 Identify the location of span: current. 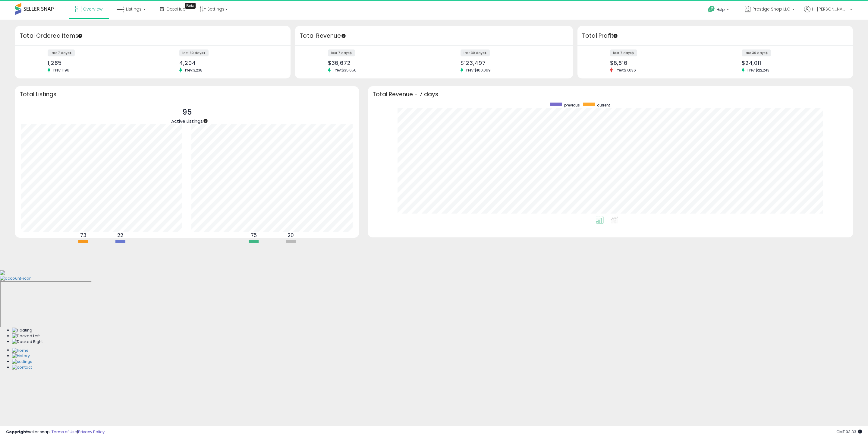
(603, 105).